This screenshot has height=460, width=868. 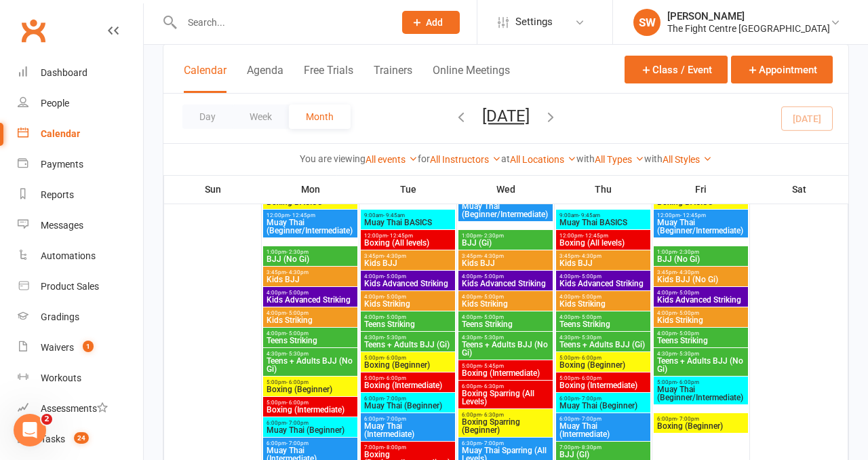 What do you see at coordinates (80, 195) in the screenshot?
I see `a: Reports` at bounding box center [80, 195].